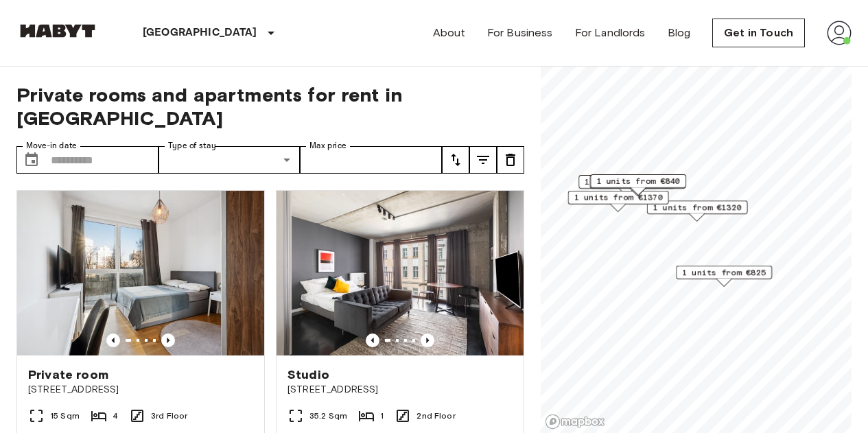 Image resolution: width=868 pixels, height=433 pixels. What do you see at coordinates (115, 416) in the screenshot?
I see `span: 4` at bounding box center [115, 416].